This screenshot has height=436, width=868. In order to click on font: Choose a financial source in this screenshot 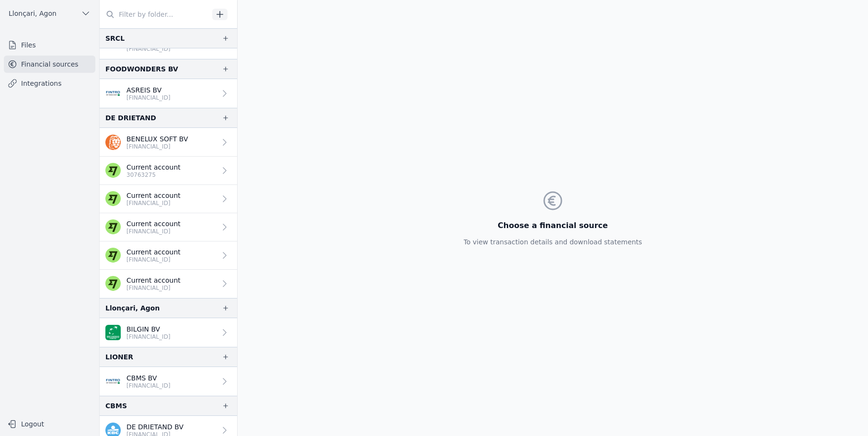, I will do `click(553, 225)`.